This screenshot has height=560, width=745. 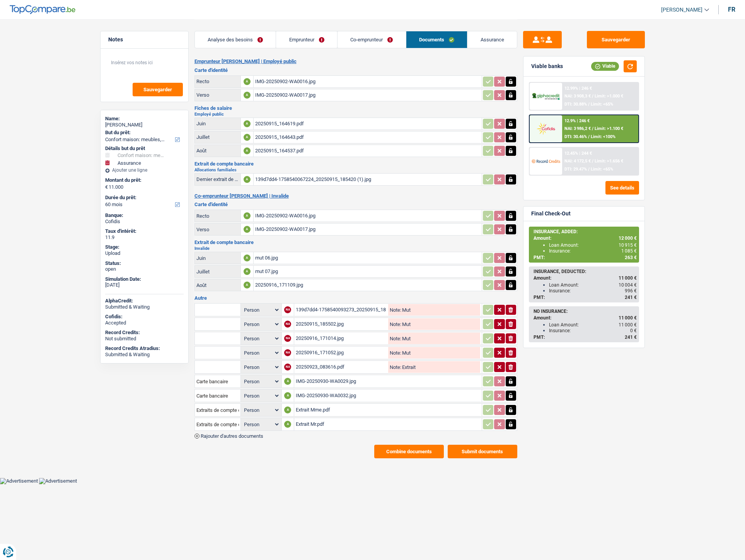 I want to click on div: mut 07.jpg, so click(x=368, y=271).